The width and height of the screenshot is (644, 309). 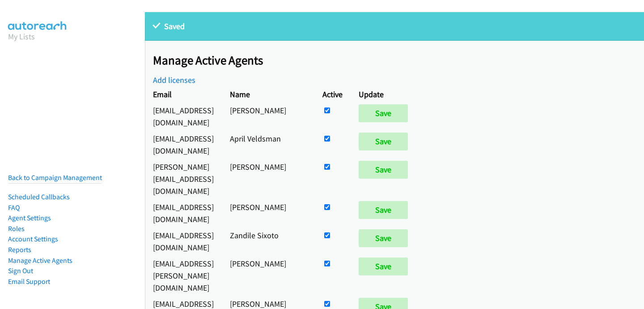 What do you see at coordinates (183, 94) in the screenshot?
I see `th: Email` at bounding box center [183, 94].